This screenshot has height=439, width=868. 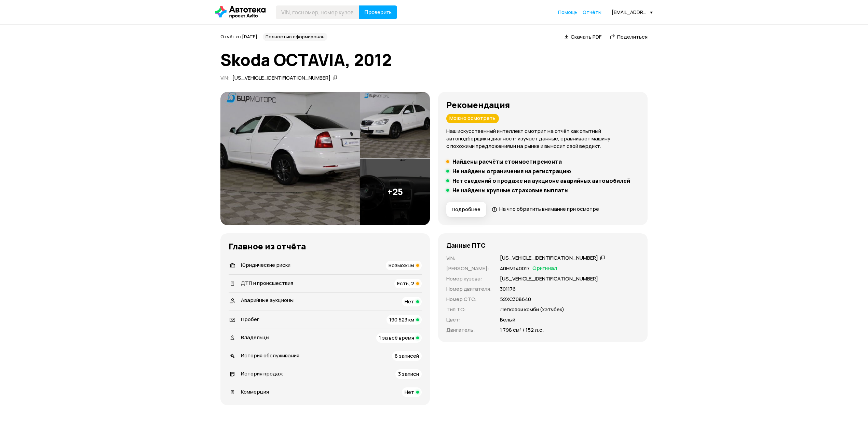 What do you see at coordinates (267, 283) in the screenshot?
I see `span: ДТП и происшествия` at bounding box center [267, 283].